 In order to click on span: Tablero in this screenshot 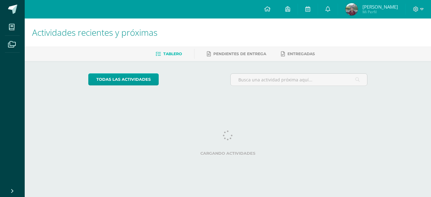, I will do `click(173, 54)`.